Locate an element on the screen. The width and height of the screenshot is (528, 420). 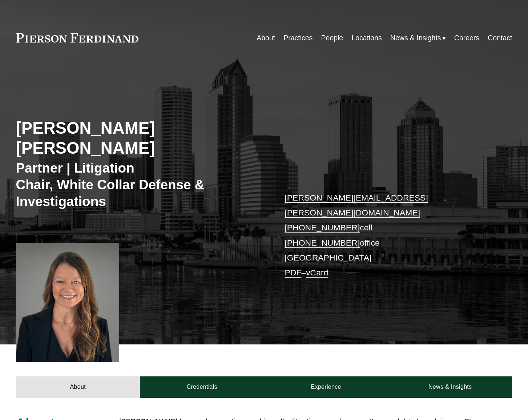
a: Credentials is located at coordinates (201, 387).